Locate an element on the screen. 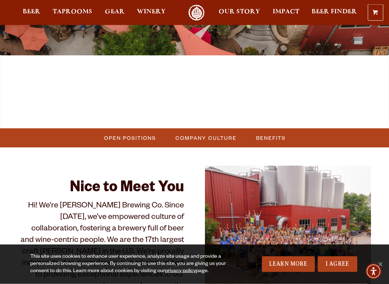 Image resolution: width=389 pixels, height=284 pixels. span: Winery is located at coordinates (151, 12).